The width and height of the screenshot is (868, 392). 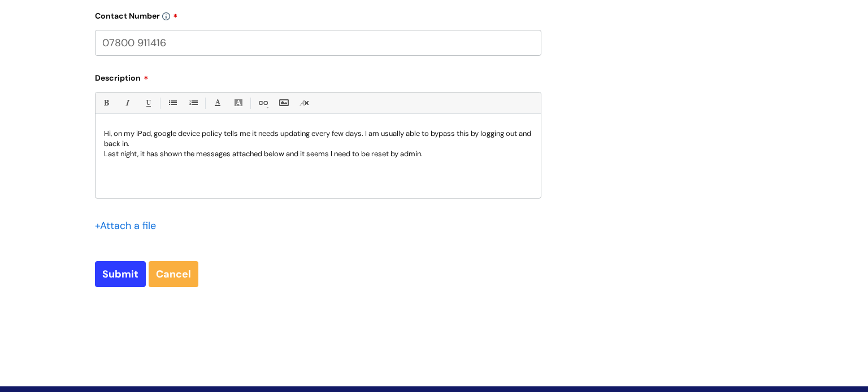 I want to click on a: Back Color, so click(x=238, y=103).